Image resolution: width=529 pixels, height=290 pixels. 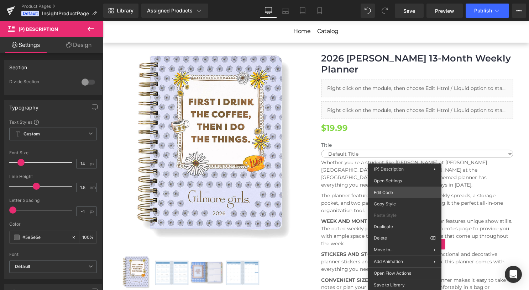 What do you see at coordinates (405, 204) in the screenshot?
I see `span: Copy Style` at bounding box center [405, 204].